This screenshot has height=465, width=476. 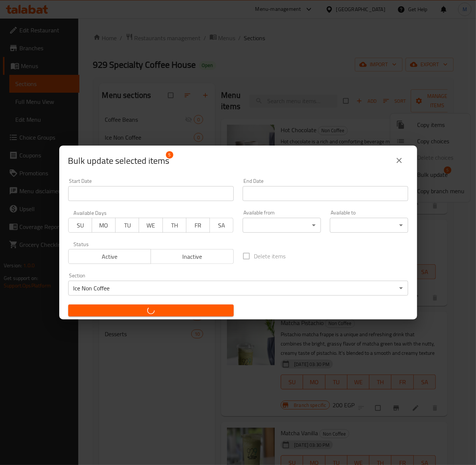 What do you see at coordinates (175, 225) in the screenshot?
I see `button: TH` at bounding box center [175, 225].